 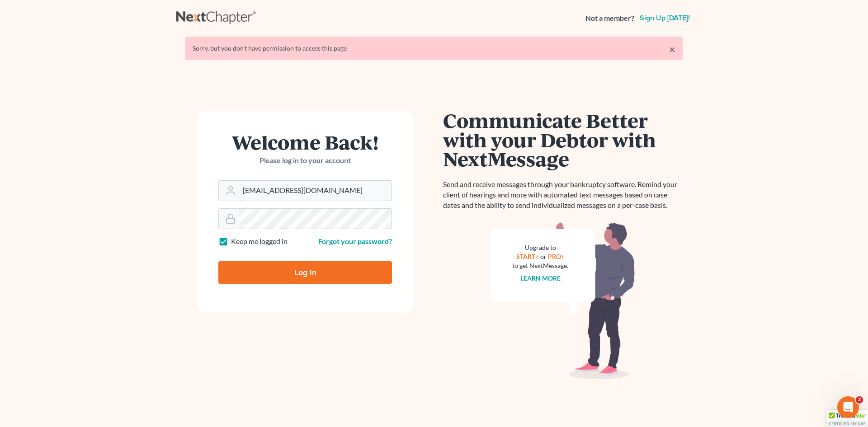 I want to click on div: Upgrade to, so click(x=540, y=248).